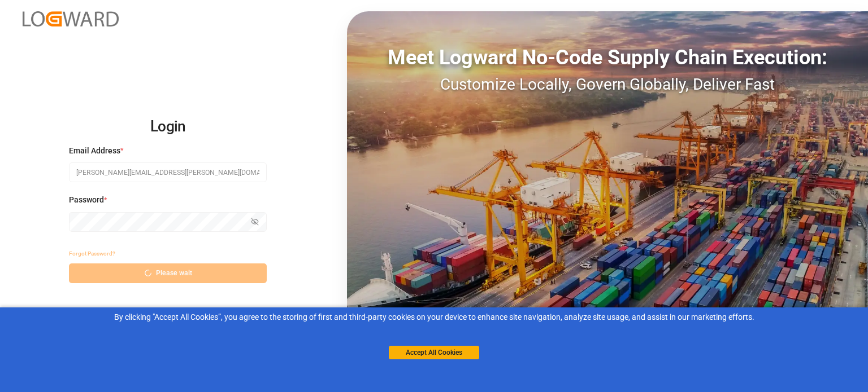 The height and width of the screenshot is (392, 868). What do you see at coordinates (168, 127) in the screenshot?
I see `h2: Login` at bounding box center [168, 127].